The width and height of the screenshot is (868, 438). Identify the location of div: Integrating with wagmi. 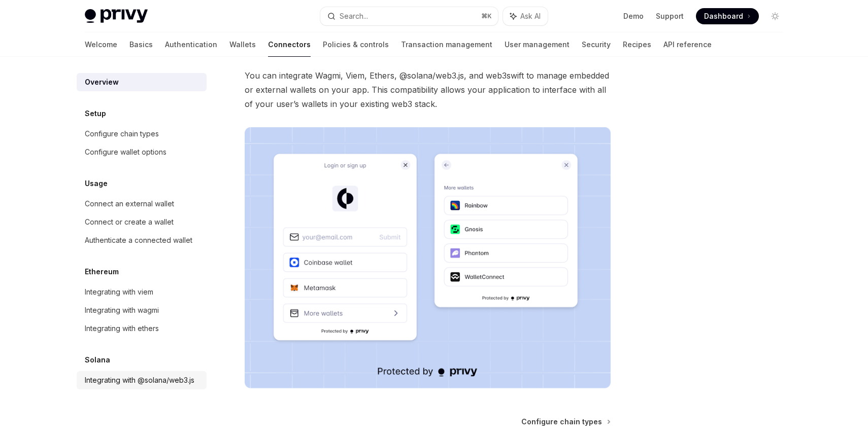
(122, 311).